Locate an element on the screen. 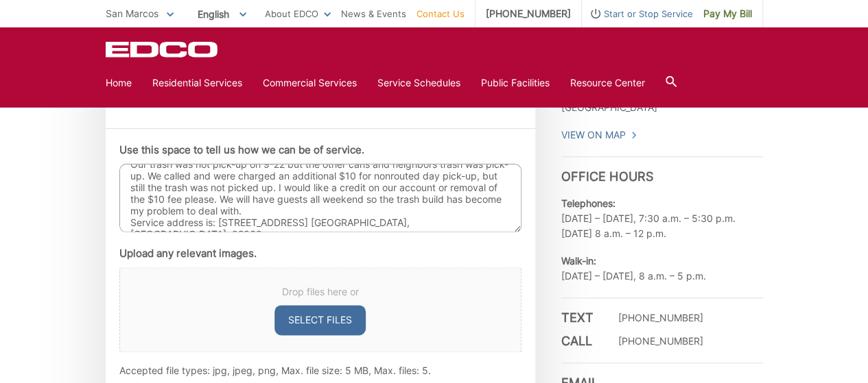 The image size is (868, 383). span: San Marcos is located at coordinates (131, 13).